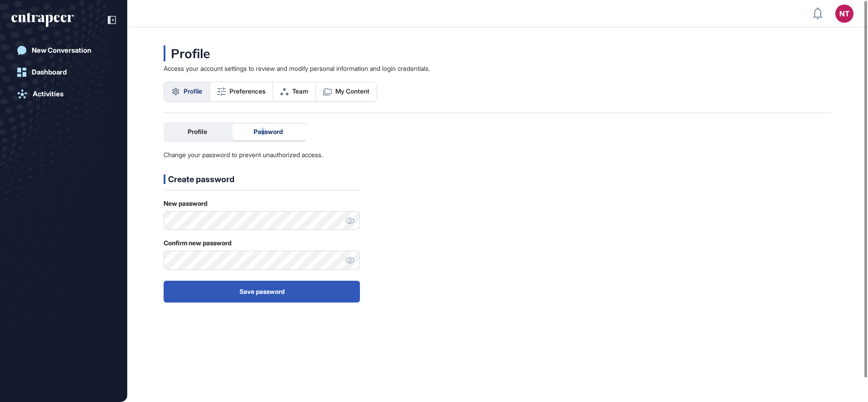 This screenshot has width=868, height=402. What do you see at coordinates (242, 92) in the screenshot?
I see `a: Preferences` at bounding box center [242, 92].